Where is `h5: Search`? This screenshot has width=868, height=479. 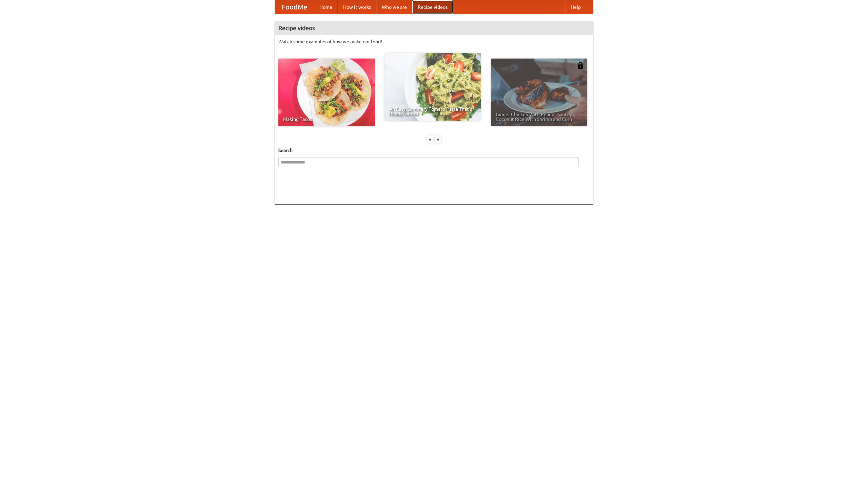 h5: Search is located at coordinates (434, 151).